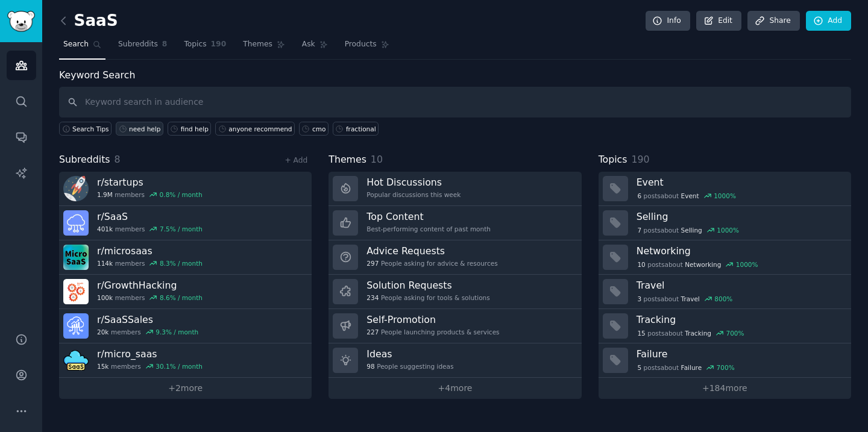 The width and height of the screenshot is (868, 432). What do you see at coordinates (185, 388) in the screenshot?
I see `a: +2more` at bounding box center [185, 388].